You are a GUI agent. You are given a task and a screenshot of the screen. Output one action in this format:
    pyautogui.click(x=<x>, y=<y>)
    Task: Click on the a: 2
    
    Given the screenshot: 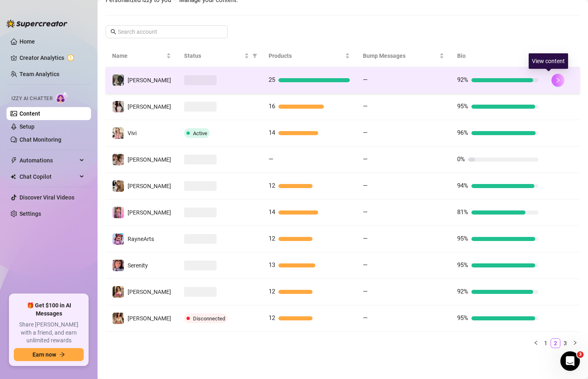 What is the action you would take?
    pyautogui.click(x=556, y=343)
    